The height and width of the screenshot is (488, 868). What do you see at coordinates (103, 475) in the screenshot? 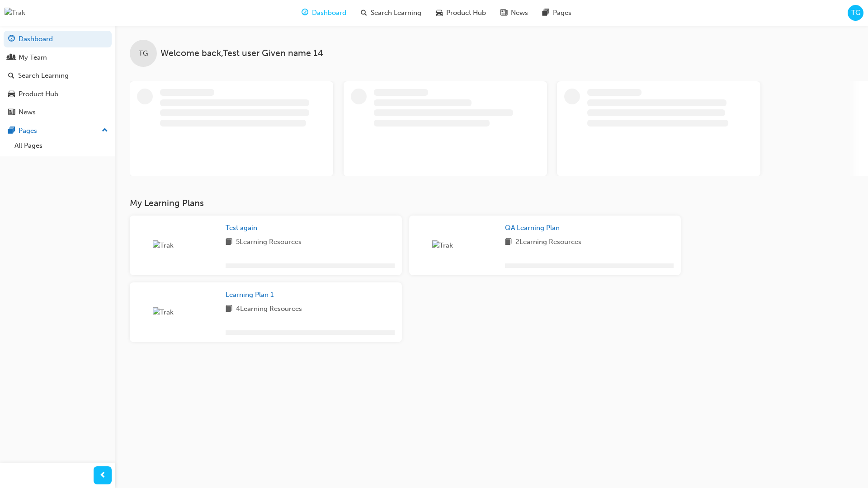
I see `span: prev-icon` at bounding box center [103, 475].